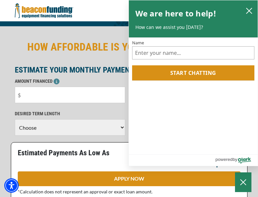  What do you see at coordinates (223, 159) in the screenshot?
I see `span: powered` at bounding box center [223, 159].